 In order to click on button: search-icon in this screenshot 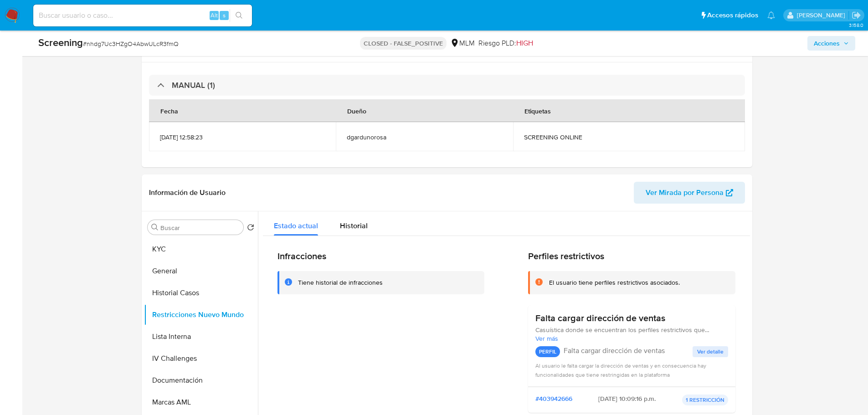, I will do `click(239, 15)`.